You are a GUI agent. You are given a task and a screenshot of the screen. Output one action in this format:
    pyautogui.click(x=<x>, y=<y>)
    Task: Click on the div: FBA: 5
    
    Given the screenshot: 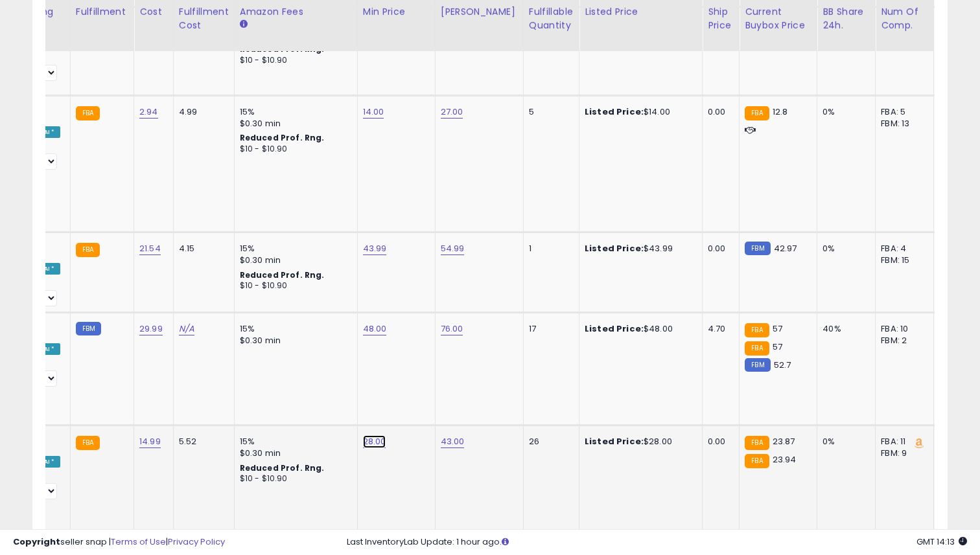 What is the action you would take?
    pyautogui.click(x=903, y=112)
    